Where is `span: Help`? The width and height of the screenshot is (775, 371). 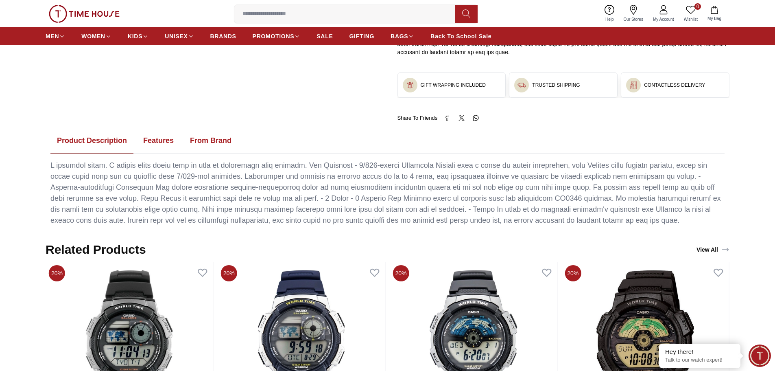
span: Help is located at coordinates (610, 19).